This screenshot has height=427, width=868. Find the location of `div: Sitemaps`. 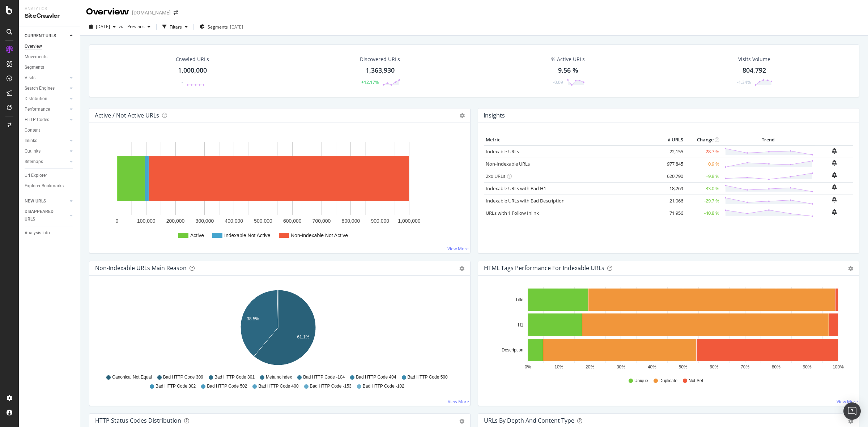

div: Sitemaps is located at coordinates (33, 162).